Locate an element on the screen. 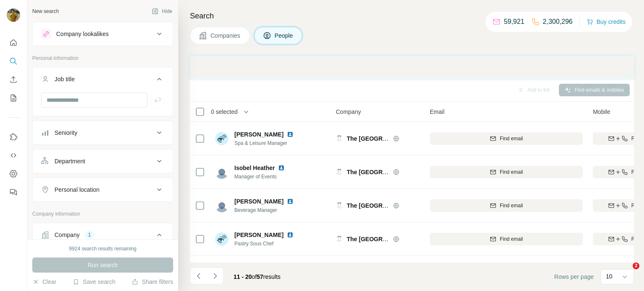 This screenshot has width=644, height=291. button: Clear is located at coordinates (44, 282).